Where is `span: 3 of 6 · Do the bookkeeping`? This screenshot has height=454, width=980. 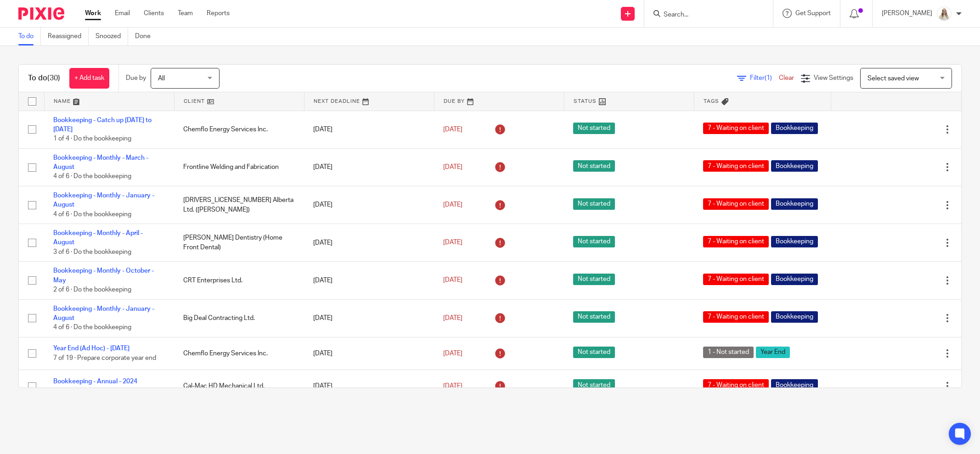 span: 3 of 6 · Do the bookkeeping is located at coordinates (93, 252).